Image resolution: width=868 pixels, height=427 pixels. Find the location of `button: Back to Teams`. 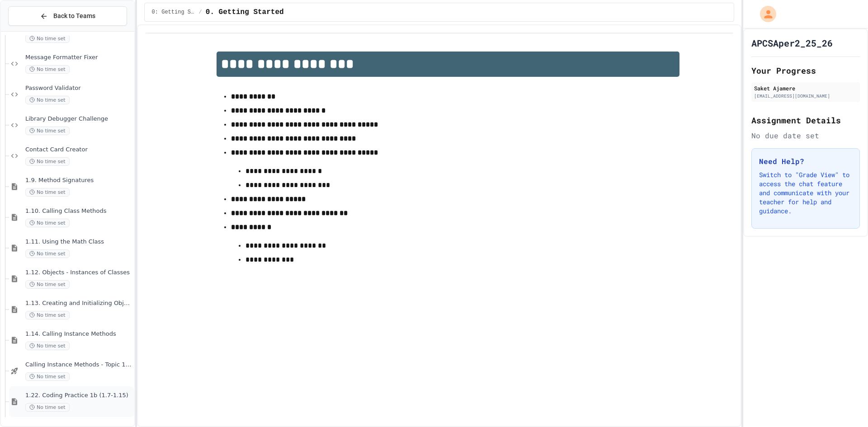

button: Back to Teams is located at coordinates (67, 16).